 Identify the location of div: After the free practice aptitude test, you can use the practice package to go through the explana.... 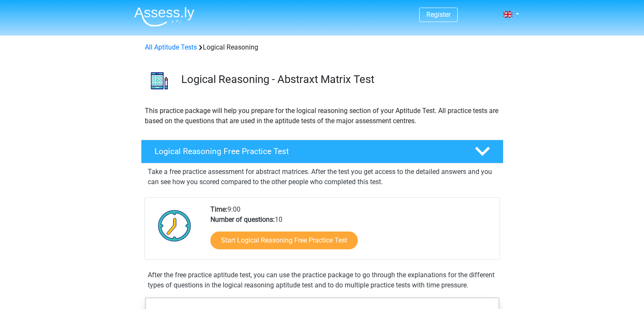
(322, 280).